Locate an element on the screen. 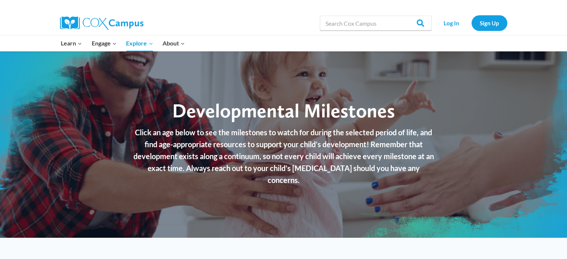 The image size is (567, 259). nav: Secondary Navigation is located at coordinates (471, 23).